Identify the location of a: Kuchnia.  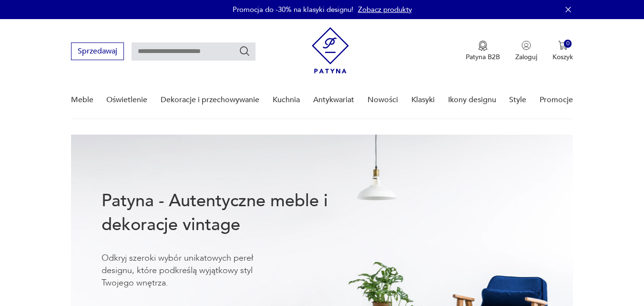
(286, 100).